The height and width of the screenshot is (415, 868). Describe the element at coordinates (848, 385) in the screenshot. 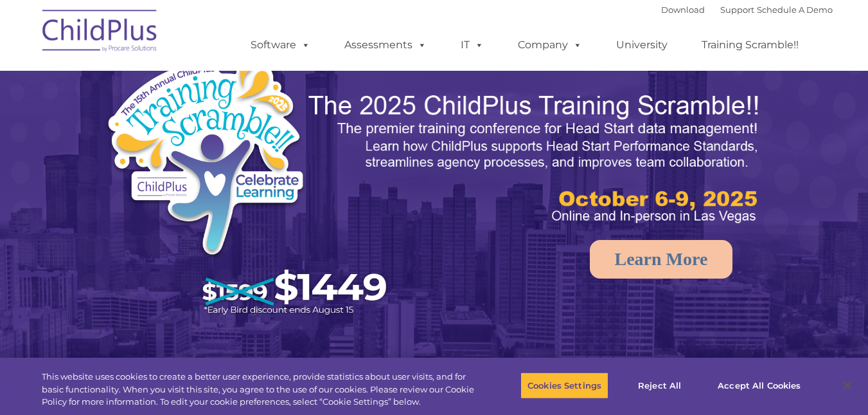

I see `button: Close` at that location.